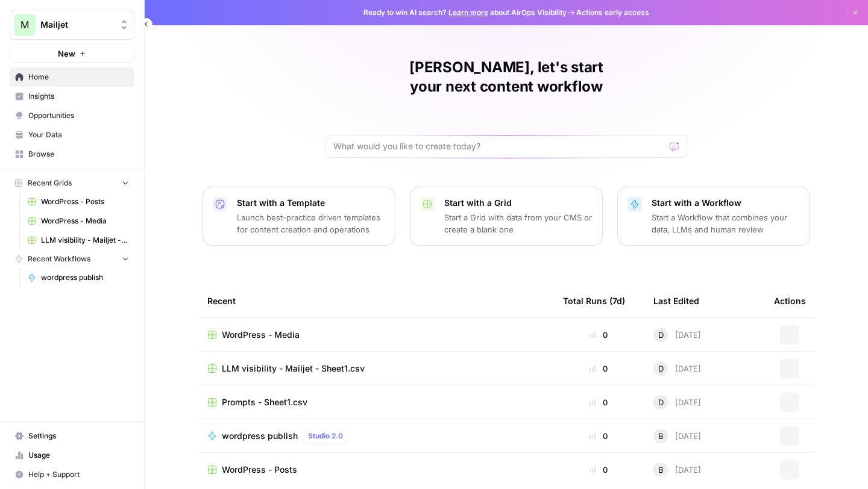 This screenshot has width=868, height=489. Describe the element at coordinates (325, 436) in the screenshot. I see `span: Studio 2.0` at that location.